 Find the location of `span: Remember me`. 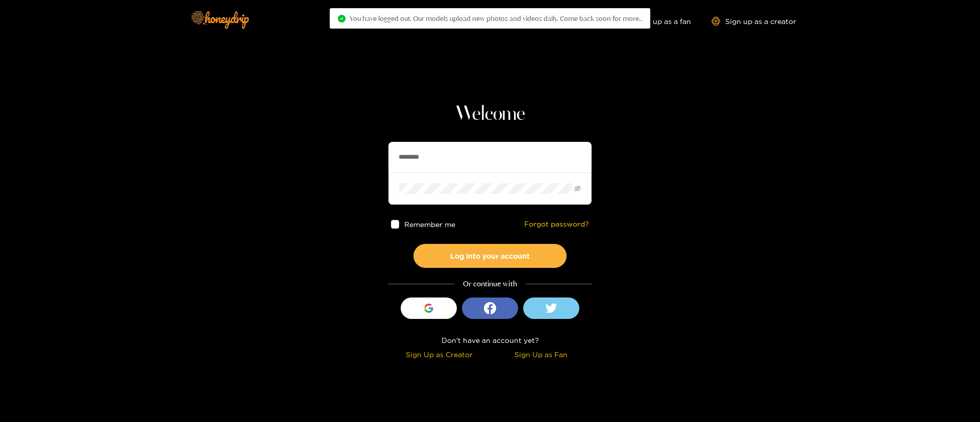

span: Remember me is located at coordinates (430, 224).